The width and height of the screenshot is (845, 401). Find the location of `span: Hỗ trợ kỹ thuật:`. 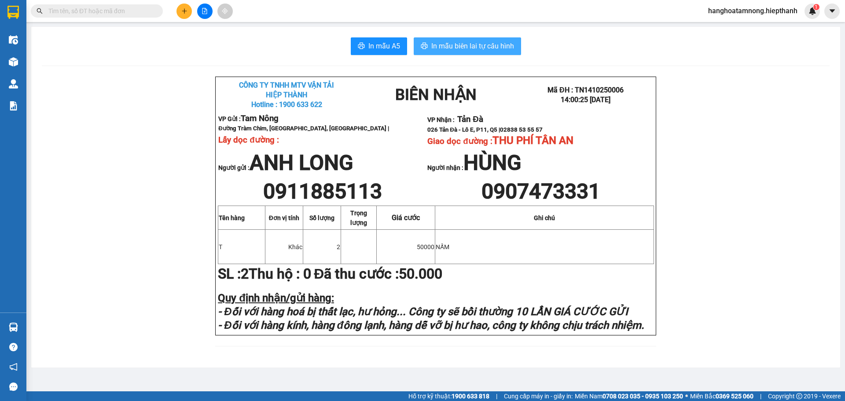

span: Hỗ trợ kỹ thuật: is located at coordinates (449, 396).